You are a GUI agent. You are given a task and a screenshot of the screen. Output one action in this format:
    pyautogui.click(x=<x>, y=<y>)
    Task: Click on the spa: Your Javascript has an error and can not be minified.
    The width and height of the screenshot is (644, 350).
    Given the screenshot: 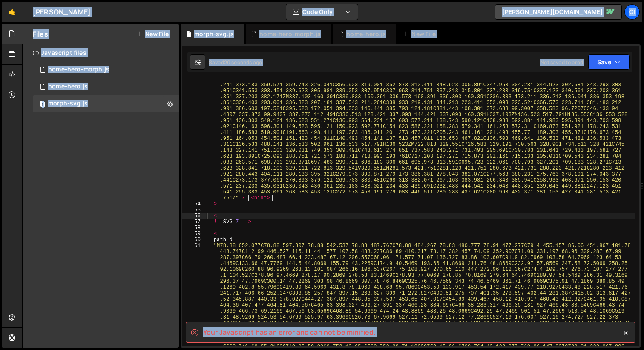 What is the action you would take?
    pyautogui.click(x=289, y=332)
    